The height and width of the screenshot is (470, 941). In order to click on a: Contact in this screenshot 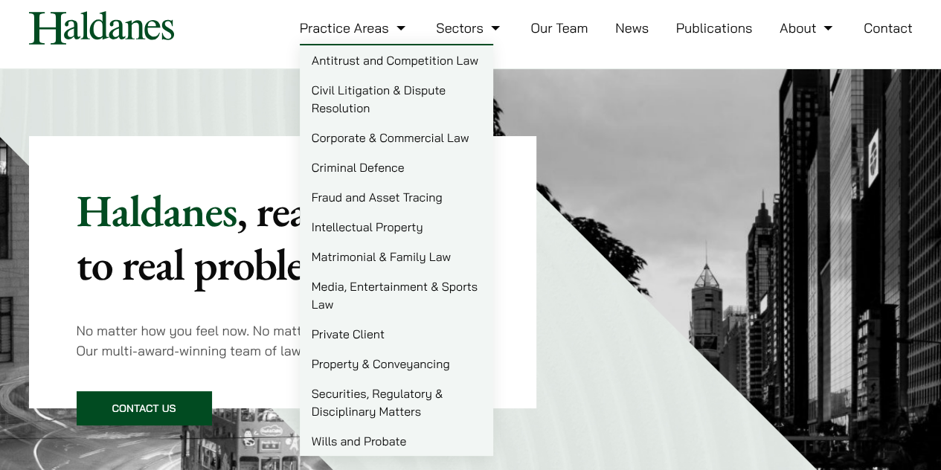, I will do `click(888, 28)`.